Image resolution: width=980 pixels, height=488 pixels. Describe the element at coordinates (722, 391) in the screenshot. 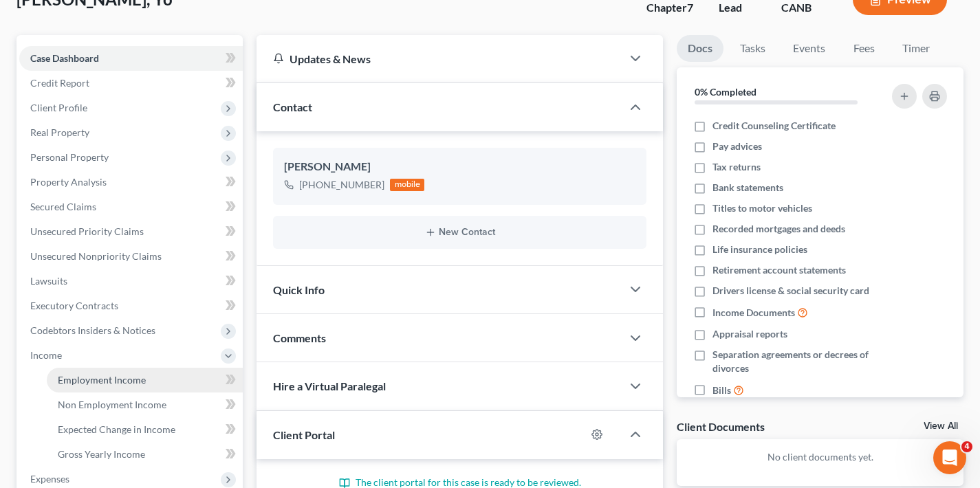

I see `span: Bills` at that location.